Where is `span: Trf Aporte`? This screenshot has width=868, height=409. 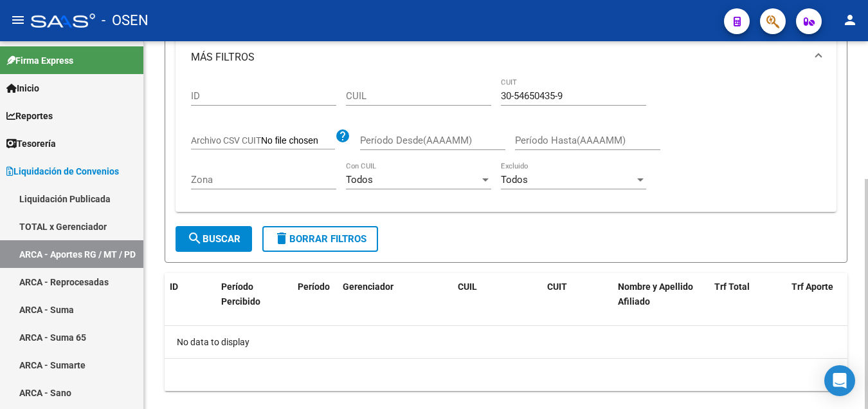
span: Trf Aporte is located at coordinates (812, 286).